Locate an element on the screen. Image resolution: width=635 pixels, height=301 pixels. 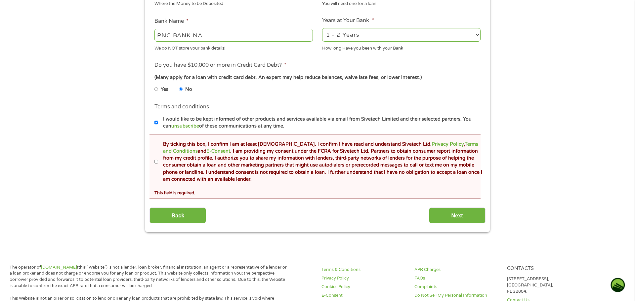
div: How long Have you been with your Bank is located at coordinates (401, 47).